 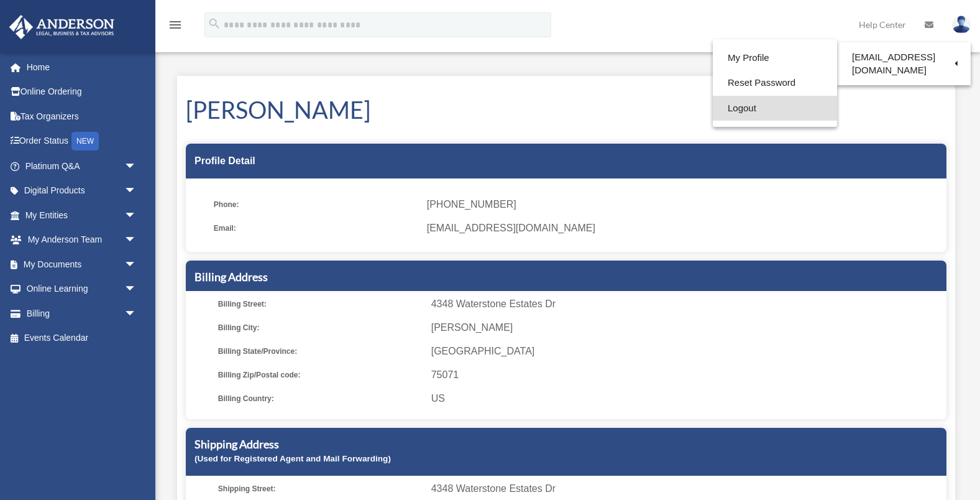 I want to click on a: menu, so click(x=176, y=27).